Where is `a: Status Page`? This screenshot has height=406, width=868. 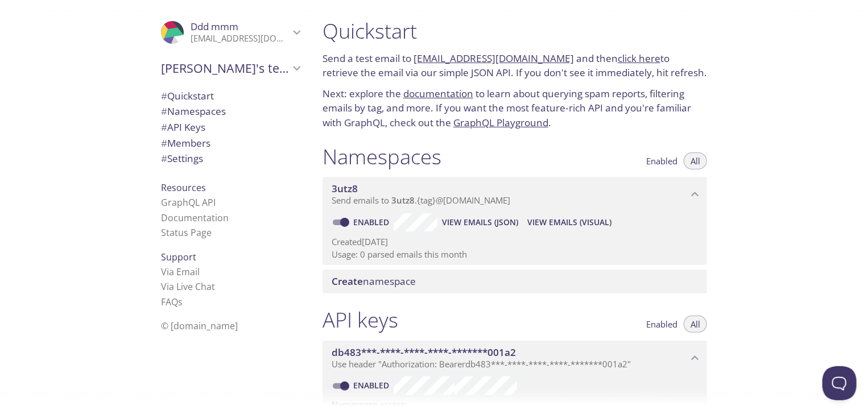 a: Status Page is located at coordinates (186, 233).